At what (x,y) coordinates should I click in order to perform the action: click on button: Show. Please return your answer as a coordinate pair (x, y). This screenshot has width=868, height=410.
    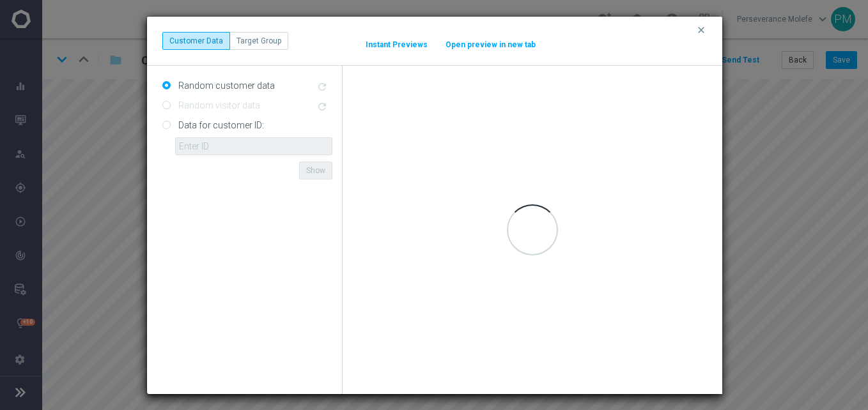
    Looking at the image, I should click on (316, 170).